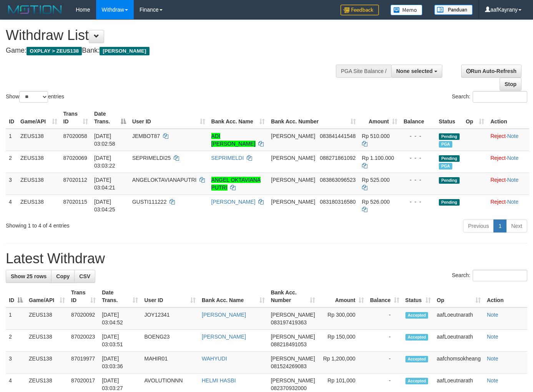 The width and height of the screenshot is (533, 392). I want to click on th: ID, so click(12, 118).